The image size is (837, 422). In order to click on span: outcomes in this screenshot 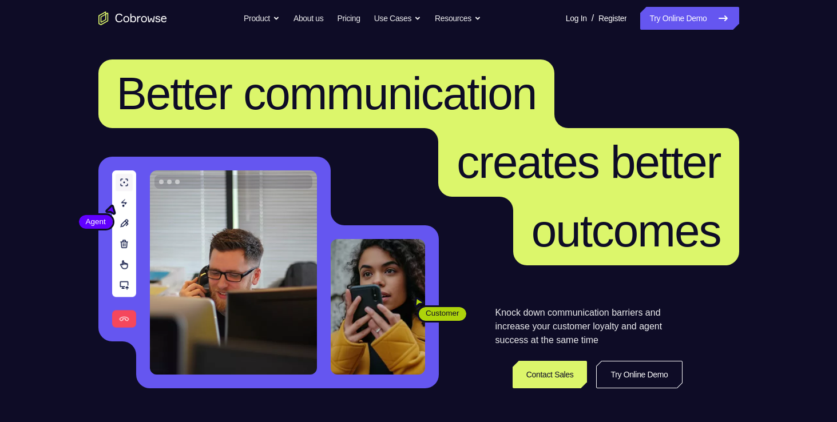, I will do `click(626, 231)`.